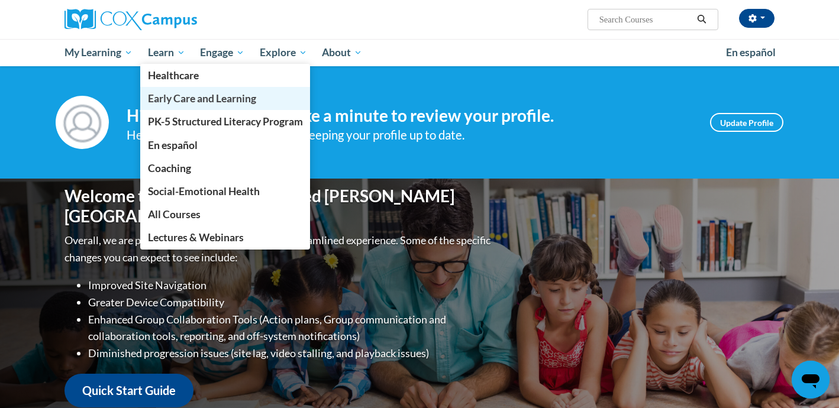 The image size is (839, 408). What do you see at coordinates (757, 18) in the screenshot?
I see `button: Account Settings` at bounding box center [757, 18].